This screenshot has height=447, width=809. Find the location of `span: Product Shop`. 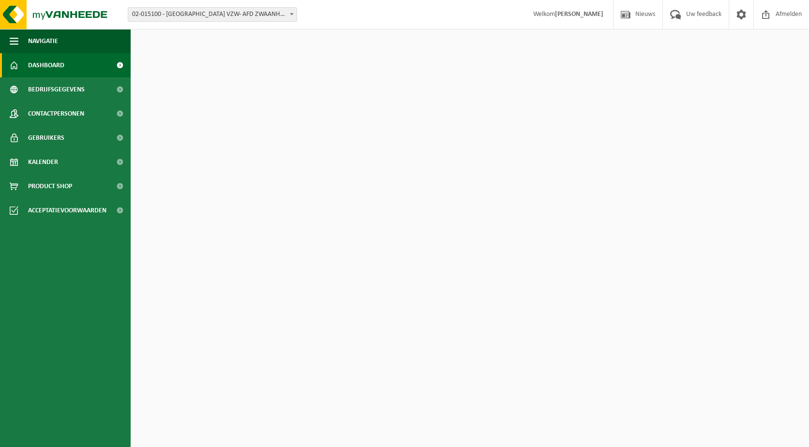

span: Product Shop is located at coordinates (50, 186).